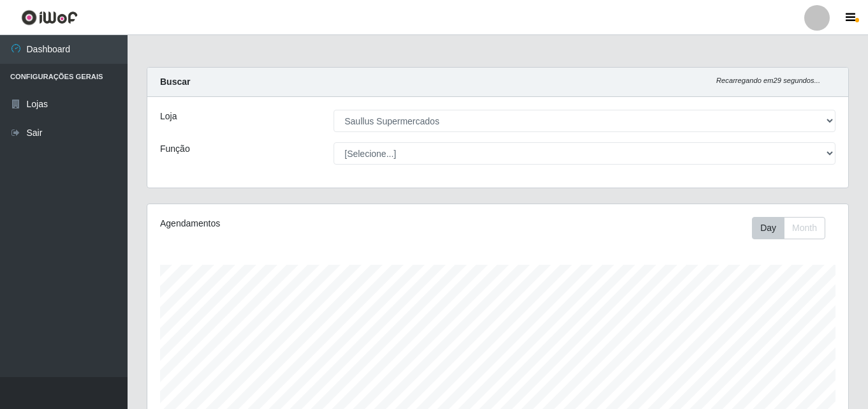  Describe the element at coordinates (768, 81) in the screenshot. I see `i: Recarregando em 29 segundos...` at that location.